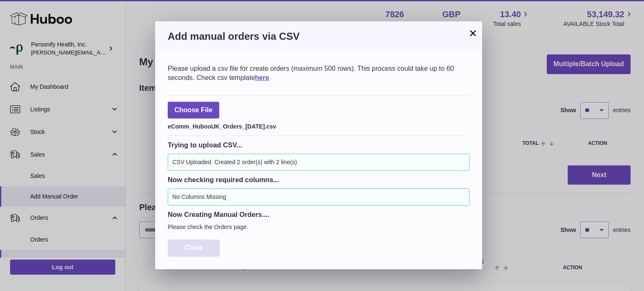  Describe the element at coordinates (319, 215) in the screenshot. I see `h3: Now Creating Manual Orders....` at that location.